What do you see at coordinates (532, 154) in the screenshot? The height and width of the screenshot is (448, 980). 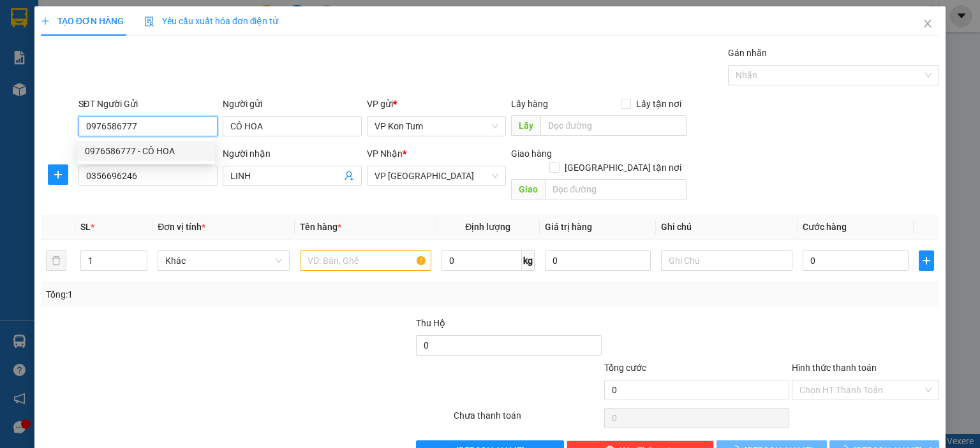 I see `span: Giao hàng` at bounding box center [532, 154].